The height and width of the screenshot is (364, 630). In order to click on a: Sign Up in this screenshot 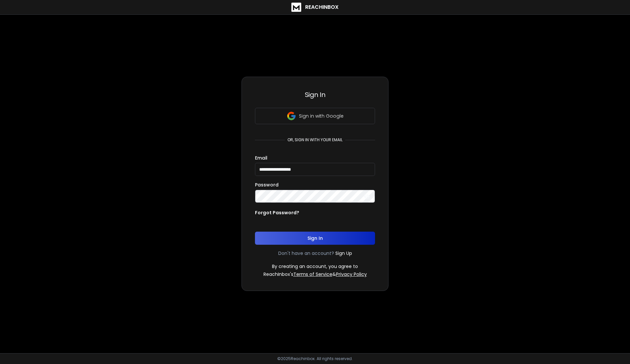, I will do `click(343, 253)`.